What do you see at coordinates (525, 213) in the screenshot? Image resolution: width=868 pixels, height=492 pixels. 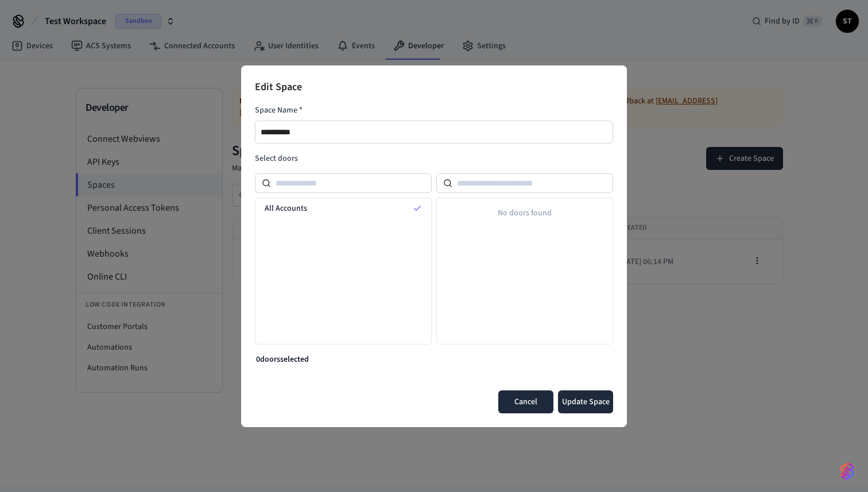 I see `div: No doors found` at bounding box center [525, 213].